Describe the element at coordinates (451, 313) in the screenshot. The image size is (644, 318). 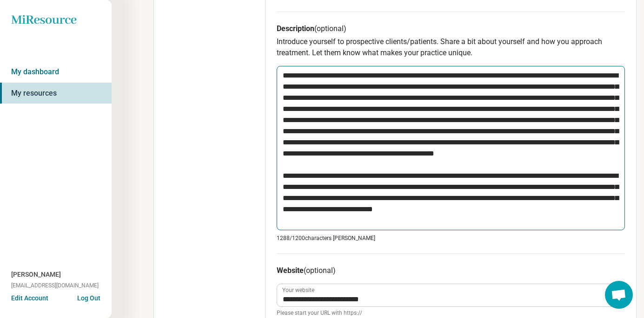
I see `span: Please start your URL with https://` at that location.